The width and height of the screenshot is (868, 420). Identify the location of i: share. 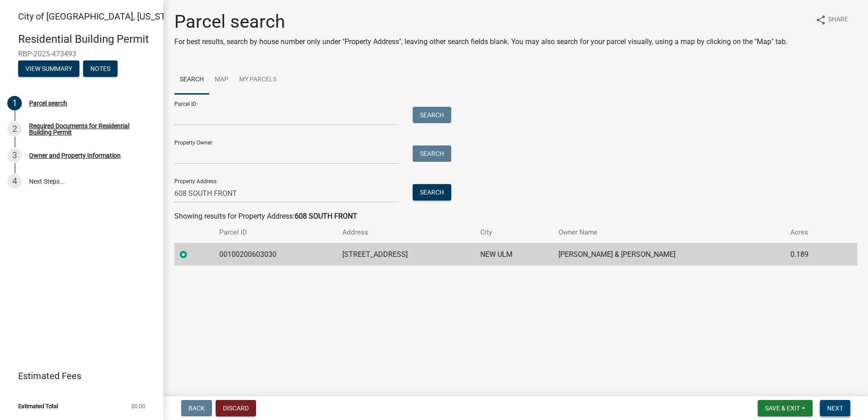
(821, 20).